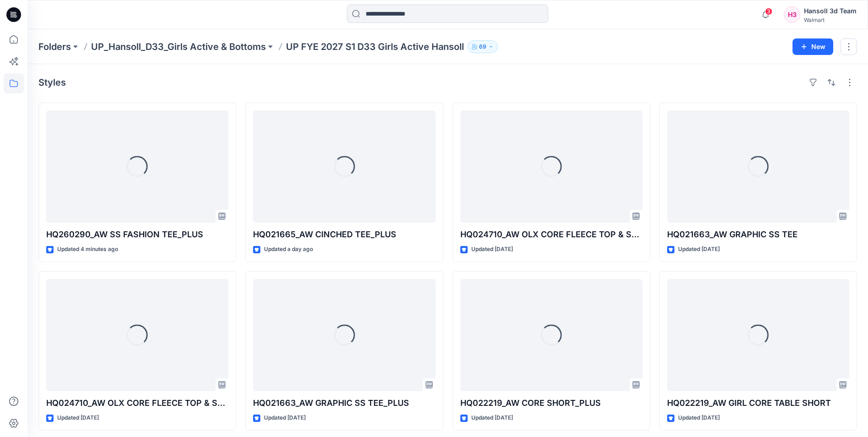 The height and width of the screenshot is (437, 868). I want to click on p: Updated a day ago, so click(288, 249).